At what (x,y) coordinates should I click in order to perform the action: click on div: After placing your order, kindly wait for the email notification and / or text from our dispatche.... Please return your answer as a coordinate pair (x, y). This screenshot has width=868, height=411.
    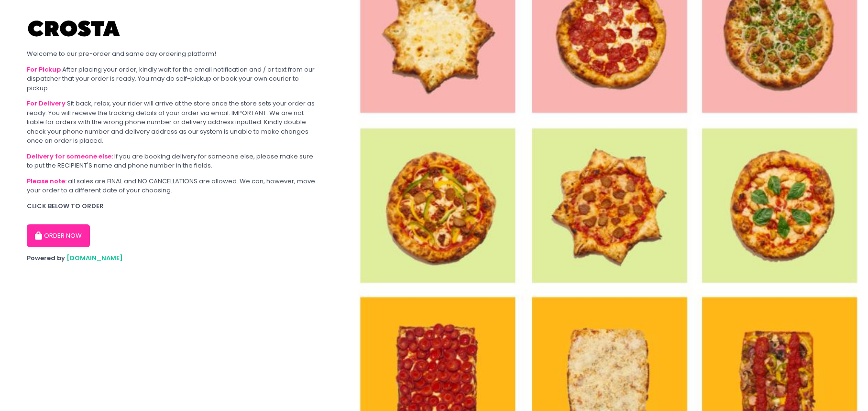
    Looking at the image, I should click on (174, 79).